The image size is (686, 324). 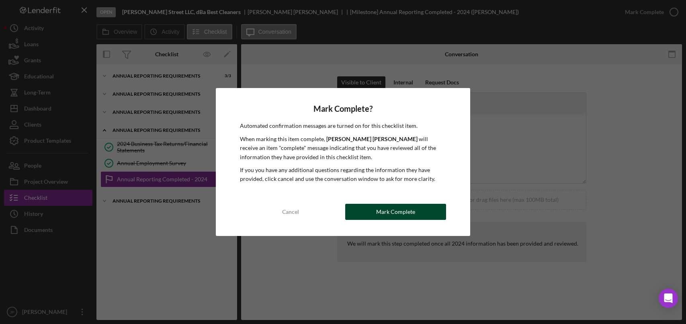 What do you see at coordinates (343, 126) in the screenshot?
I see `p: Automated confirmation messages are turned on for this checklist item.` at bounding box center [343, 126].